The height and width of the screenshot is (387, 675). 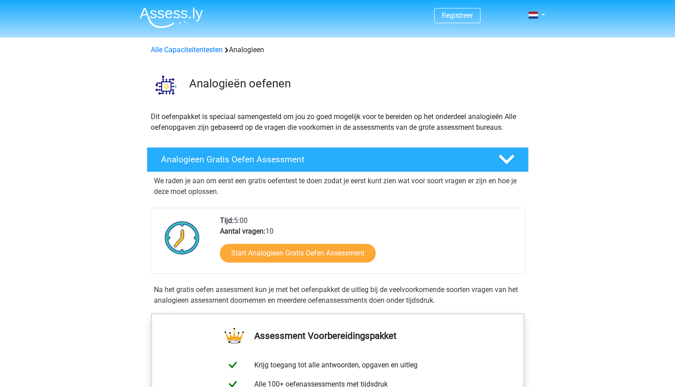 What do you see at coordinates (227, 220) in the screenshot?
I see `b: Tijd:` at bounding box center [227, 220].